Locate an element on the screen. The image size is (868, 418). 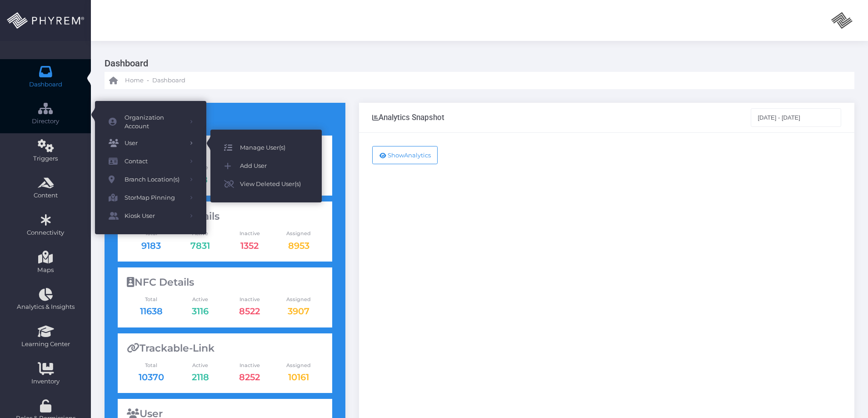
span: Contact is located at coordinates (154, 161).